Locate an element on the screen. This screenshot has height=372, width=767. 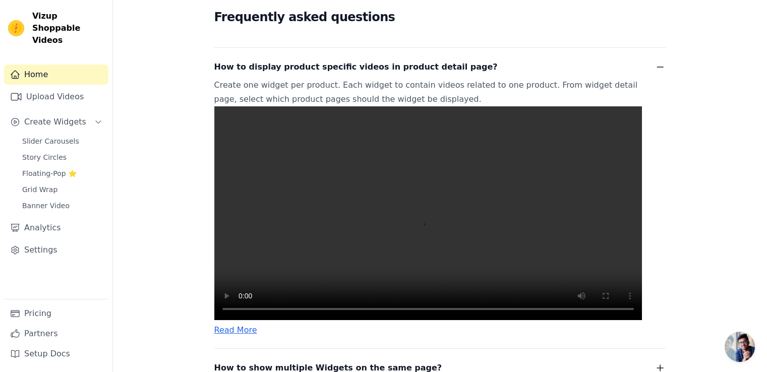
a: Partners is located at coordinates (56, 334).